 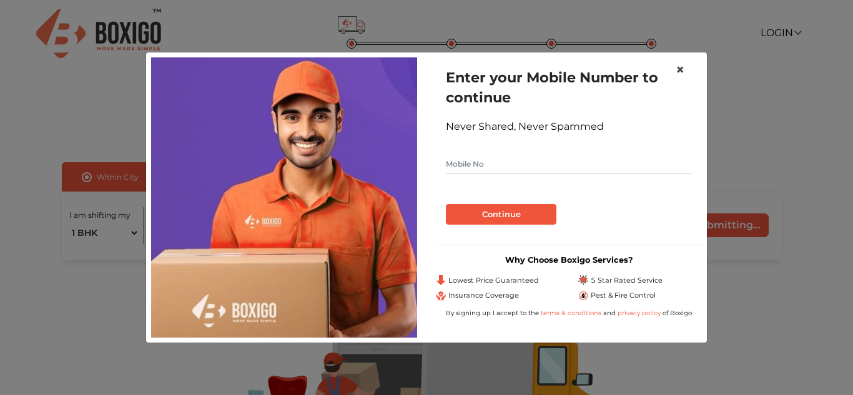 I want to click on span: Lowest Price Guaranteed, so click(x=494, y=281).